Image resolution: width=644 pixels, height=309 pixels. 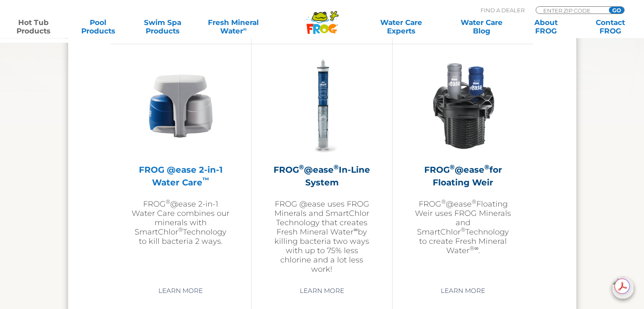 I want to click on sup: ™, so click(x=206, y=179).